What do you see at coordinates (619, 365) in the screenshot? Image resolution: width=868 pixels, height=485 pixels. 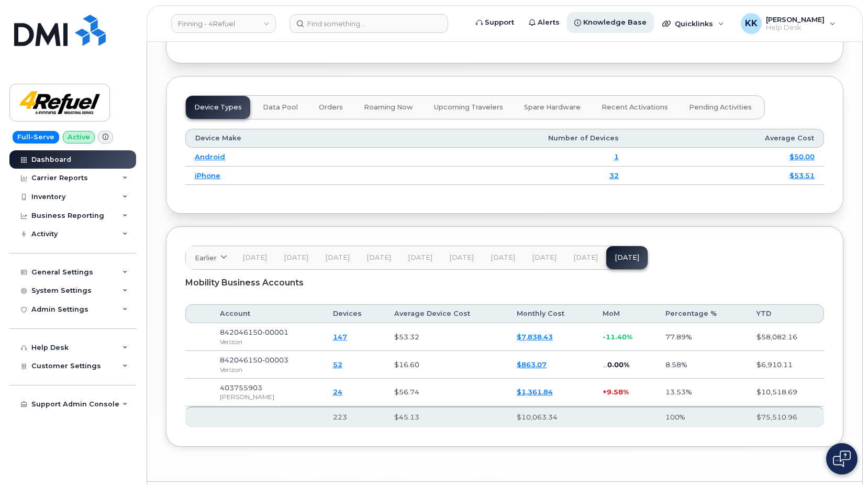 I see `span: 0.00%` at bounding box center [619, 365].